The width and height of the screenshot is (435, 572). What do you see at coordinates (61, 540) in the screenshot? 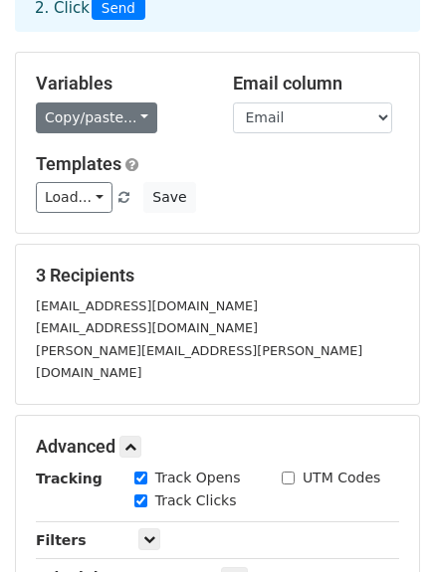
I see `strong: Filters` at bounding box center [61, 540].